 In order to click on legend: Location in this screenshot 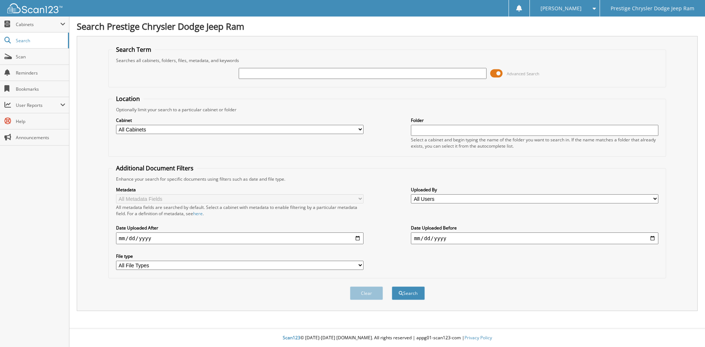, I will do `click(128, 99)`.